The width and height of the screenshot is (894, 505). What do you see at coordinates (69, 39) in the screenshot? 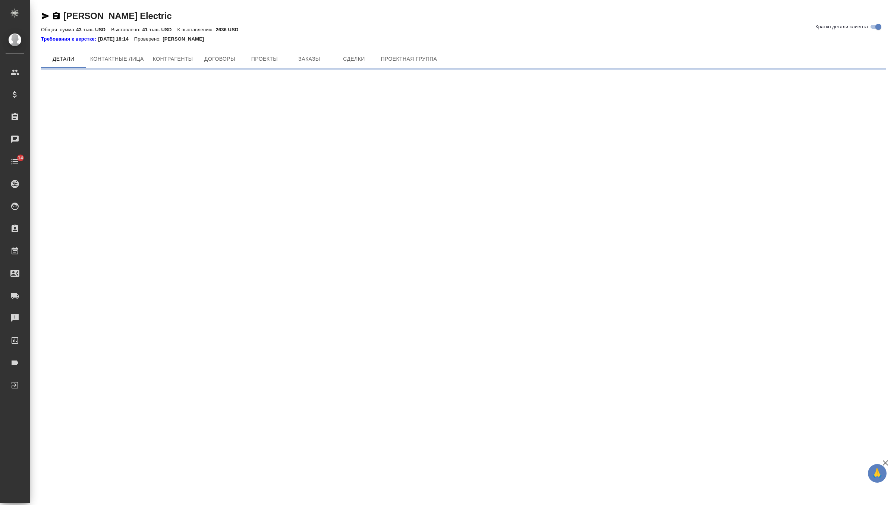
I see `a: Требования к верстке:` at bounding box center [69, 39].